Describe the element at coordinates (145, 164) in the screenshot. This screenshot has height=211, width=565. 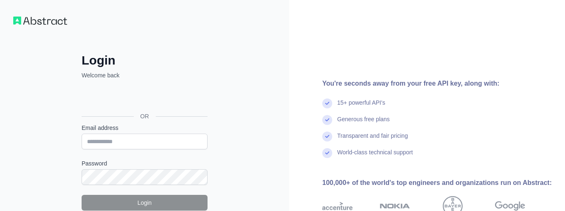
I see `label: Password` at that location.